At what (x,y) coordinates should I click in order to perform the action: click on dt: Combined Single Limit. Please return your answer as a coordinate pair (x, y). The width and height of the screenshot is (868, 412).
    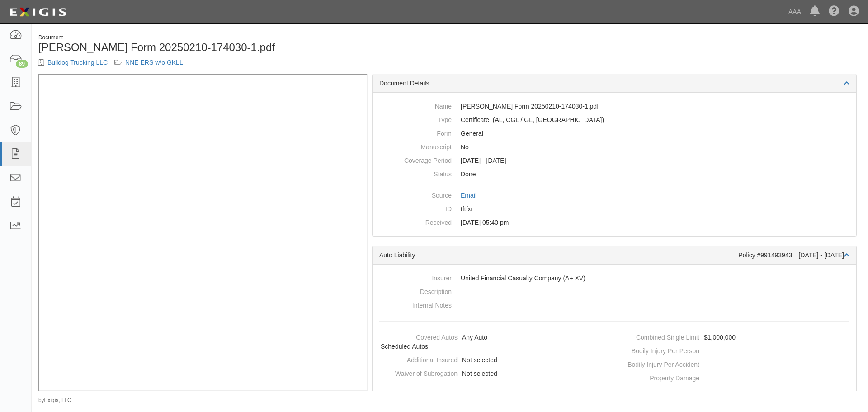
    Looking at the image, I should click on (658, 336).